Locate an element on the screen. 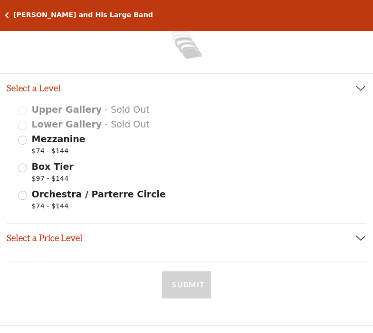 The image size is (373, 333). span: Box Tier is located at coordinates (53, 166).